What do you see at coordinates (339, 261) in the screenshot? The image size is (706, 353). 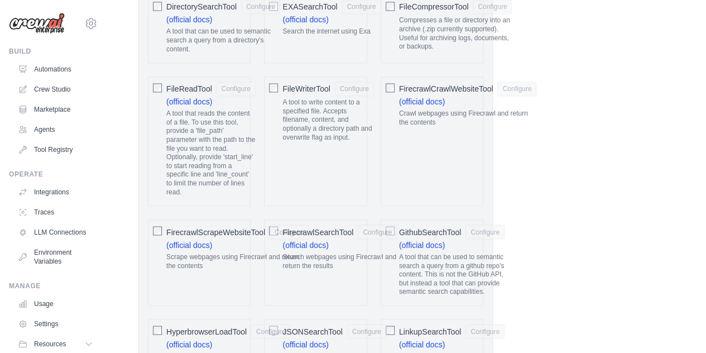 I see `p: Search webpages using Firecrawl and return the results` at bounding box center [339, 261].